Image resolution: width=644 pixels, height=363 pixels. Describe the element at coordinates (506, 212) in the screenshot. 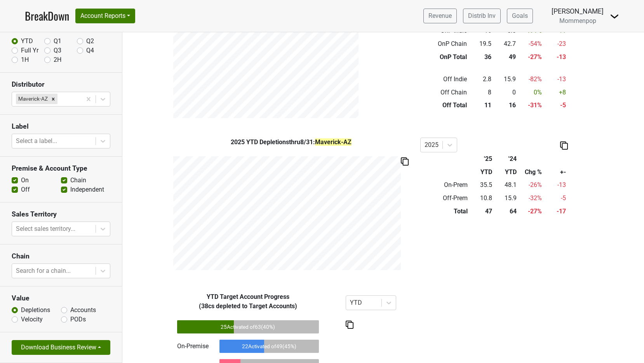

I see `td: 64` at that location.